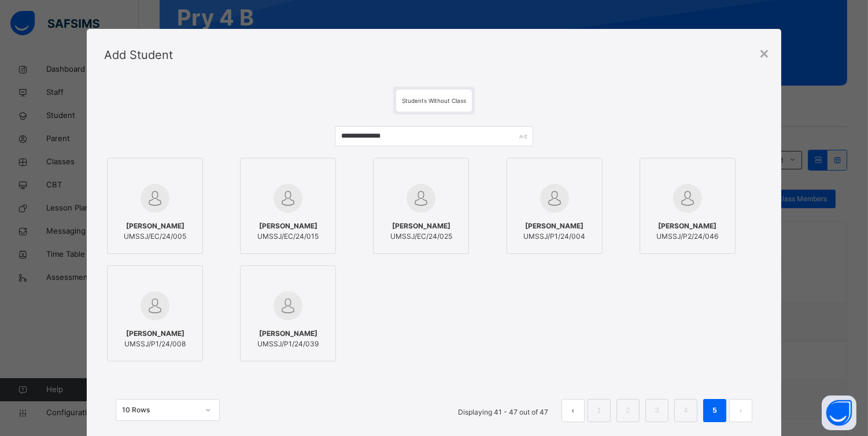 Image resolution: width=868 pixels, height=436 pixels. Describe the element at coordinates (715, 411) in the screenshot. I see `li: 5` at that location.